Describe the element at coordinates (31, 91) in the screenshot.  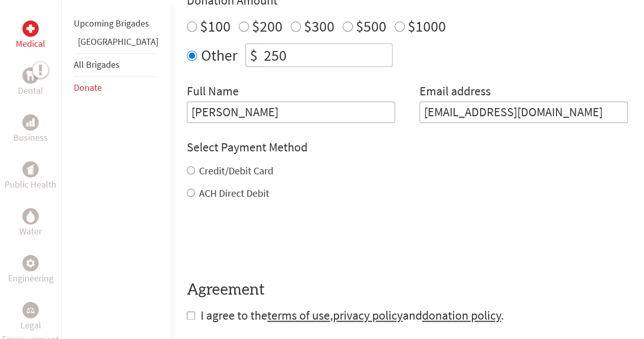
I see `p: Dental` at that location.